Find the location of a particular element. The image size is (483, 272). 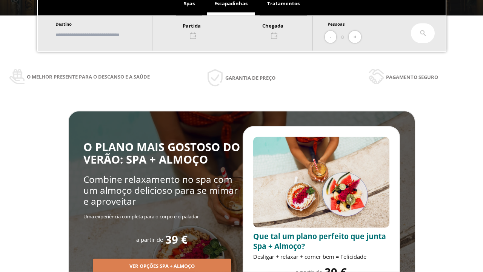

span: Destino is located at coordinates (63, 24).